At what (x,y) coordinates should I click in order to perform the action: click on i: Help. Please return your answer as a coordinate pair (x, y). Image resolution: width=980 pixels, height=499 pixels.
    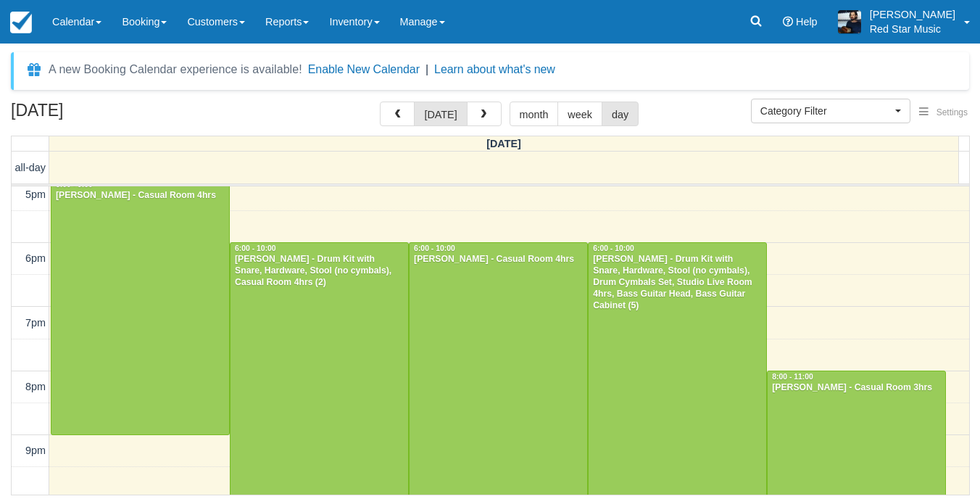
    Looking at the image, I should click on (788, 22).